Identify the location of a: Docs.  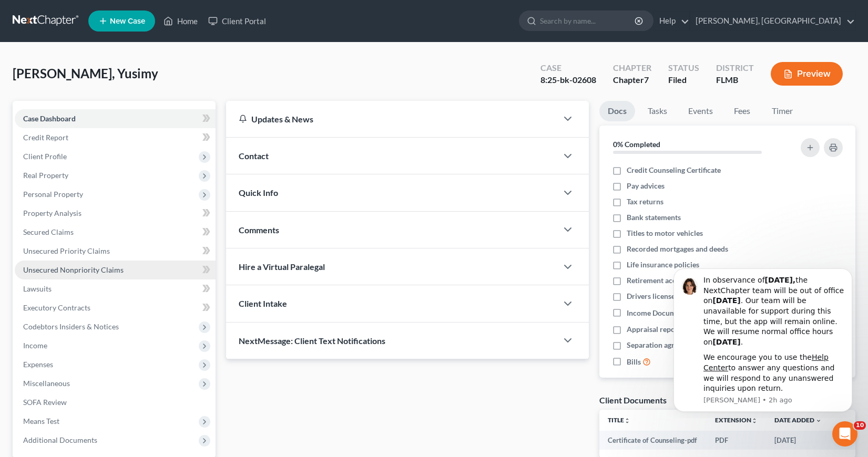
(617, 111).